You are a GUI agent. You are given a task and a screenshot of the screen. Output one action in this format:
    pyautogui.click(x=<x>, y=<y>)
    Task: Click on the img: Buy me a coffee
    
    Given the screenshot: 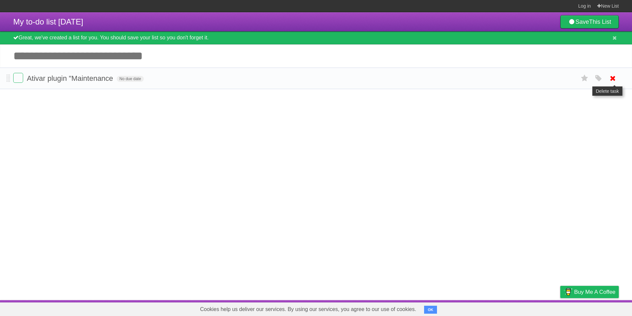 What is the action you would take?
    pyautogui.click(x=568, y=291)
    